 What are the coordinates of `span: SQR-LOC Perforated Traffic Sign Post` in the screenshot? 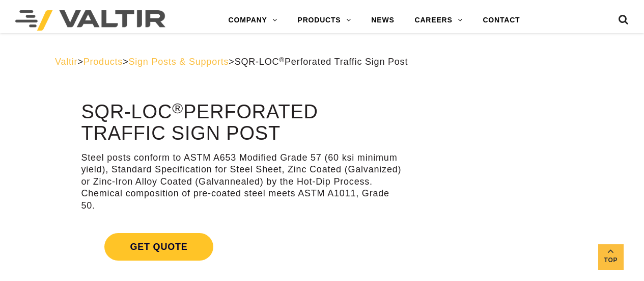 It's located at (322, 62).